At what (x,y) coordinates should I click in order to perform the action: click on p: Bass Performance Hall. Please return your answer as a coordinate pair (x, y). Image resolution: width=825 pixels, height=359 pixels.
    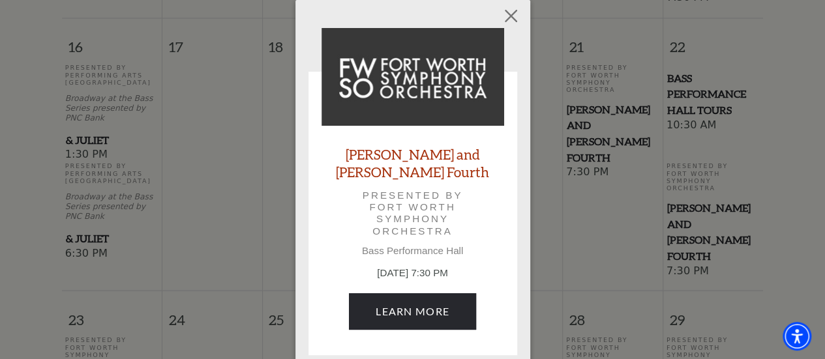
    Looking at the image, I should click on (413, 251).